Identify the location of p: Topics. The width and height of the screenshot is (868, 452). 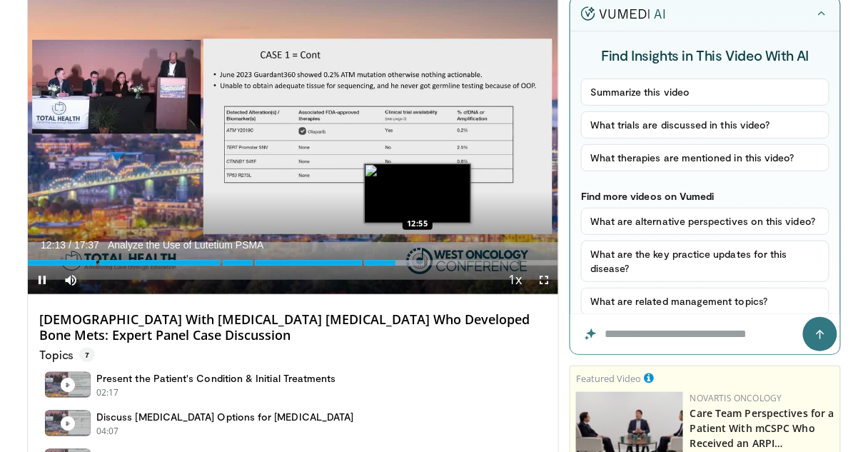
(67, 355).